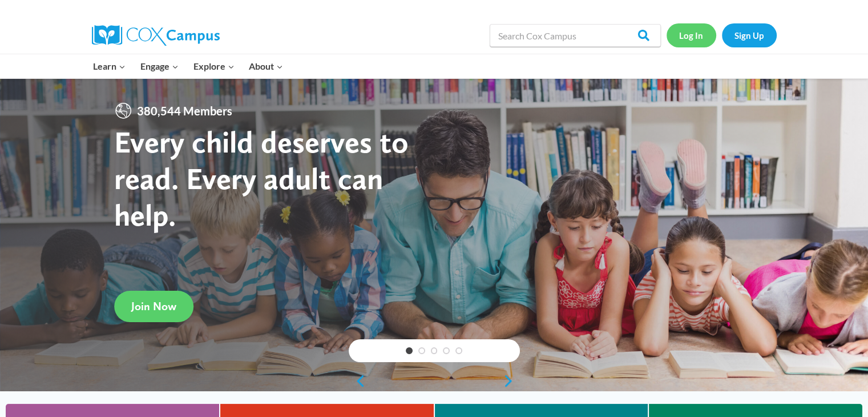  I want to click on img: Cox Campus, so click(156, 35).